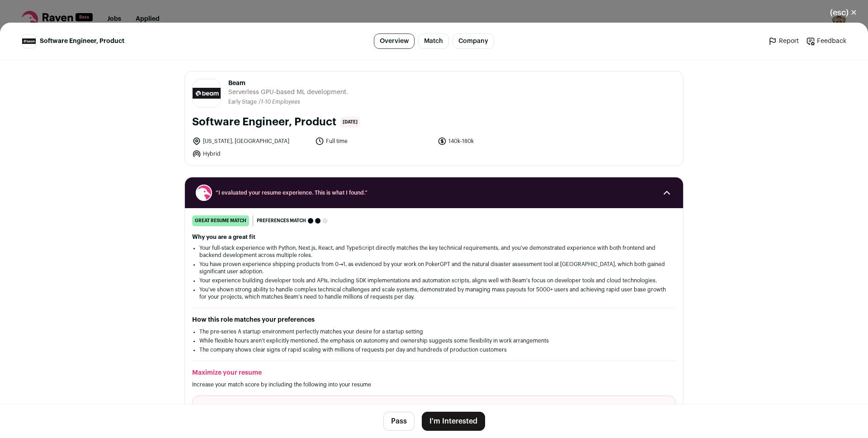  I want to click on li: The company shows clear signs of rapid scaling with millions of requests per day and hundreds of ..., so click(434, 350).